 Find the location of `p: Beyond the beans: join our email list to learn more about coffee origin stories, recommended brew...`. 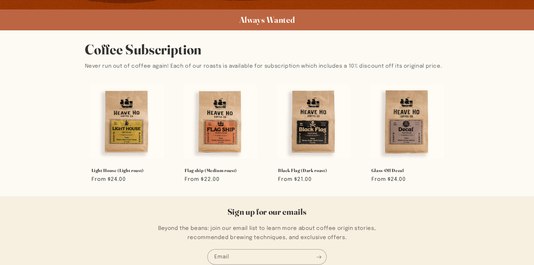

p: Beyond the beans: join our email list to learn more about coffee origin stories, recommended brew... is located at coordinates (267, 233).